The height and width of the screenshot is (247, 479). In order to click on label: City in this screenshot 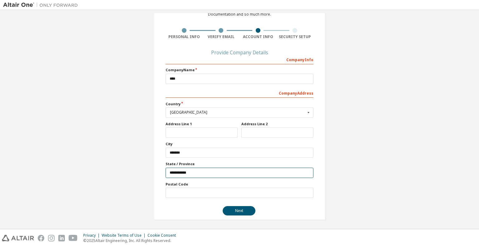, I will do `click(240, 144)`.